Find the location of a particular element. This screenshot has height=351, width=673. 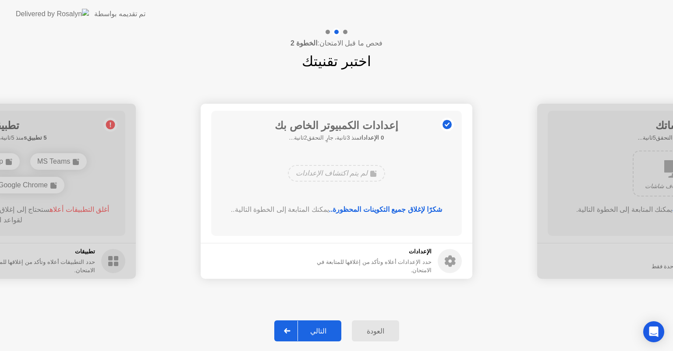

h4: فحص ما قبل الامتحان: is located at coordinates (336, 43).